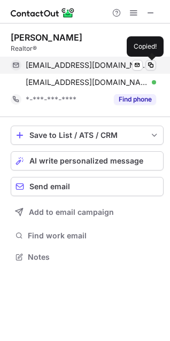 This screenshot has height=341, width=170. Describe the element at coordinates (71, 212) in the screenshot. I see `span: Add to email campaign` at that location.